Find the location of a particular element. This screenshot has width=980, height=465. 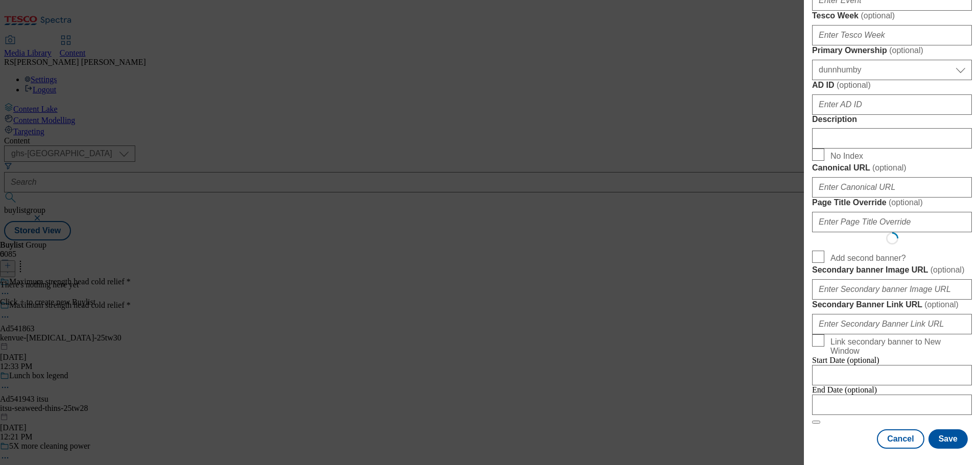

span: Add second banner? is located at coordinates (868, 258).